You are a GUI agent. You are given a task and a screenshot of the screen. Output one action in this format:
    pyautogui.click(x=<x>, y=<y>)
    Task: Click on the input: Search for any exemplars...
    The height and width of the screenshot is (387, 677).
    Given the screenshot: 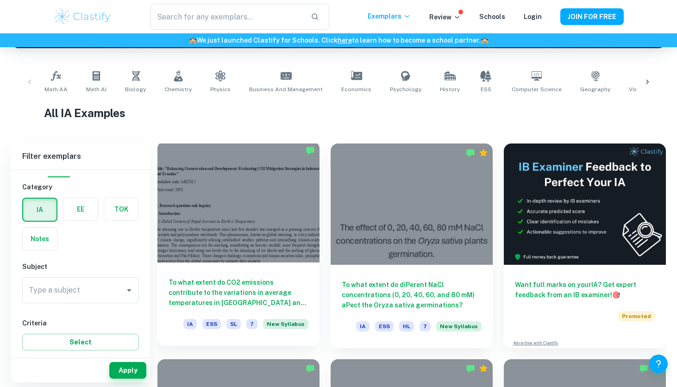 What is the action you would take?
    pyautogui.click(x=227, y=17)
    